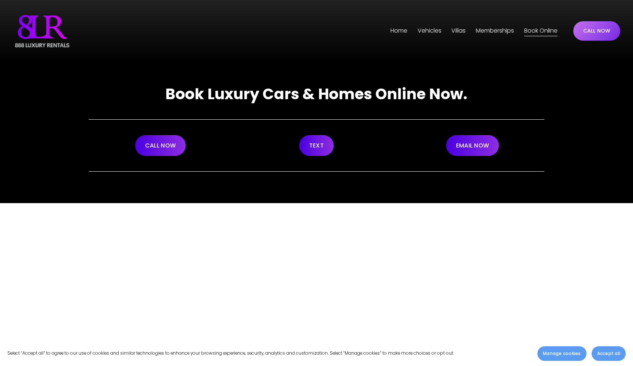 Image resolution: width=633 pixels, height=366 pixels. Describe the element at coordinates (399, 31) in the screenshot. I see `a: Home` at that location.